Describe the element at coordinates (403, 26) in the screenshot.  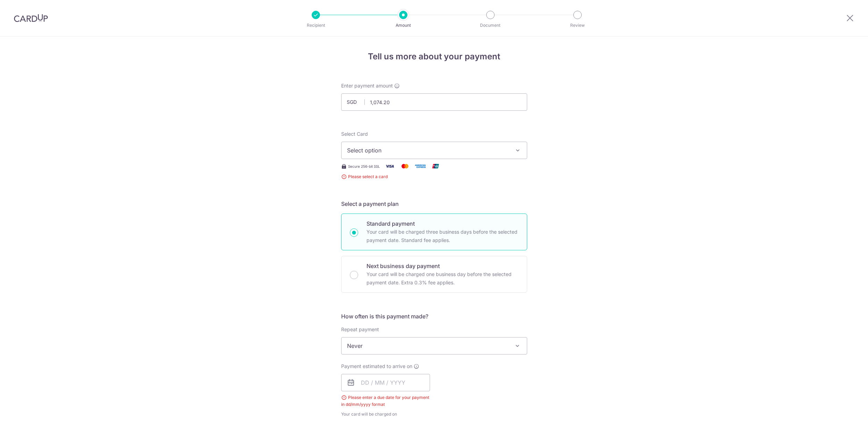
I see `p: Amount` at that location.